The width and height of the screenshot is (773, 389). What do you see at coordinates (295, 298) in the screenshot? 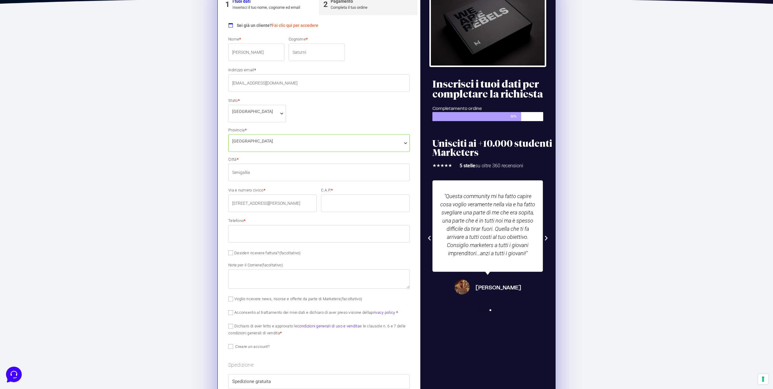
I see `label: Voglio ricevere news, risorse e offerte da parte di Marketers` at bounding box center [295, 298].